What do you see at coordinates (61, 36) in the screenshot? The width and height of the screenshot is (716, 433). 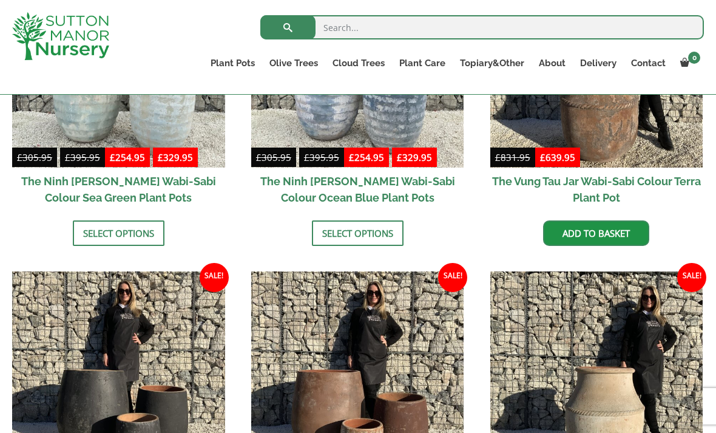 I see `img: logo` at bounding box center [61, 36].